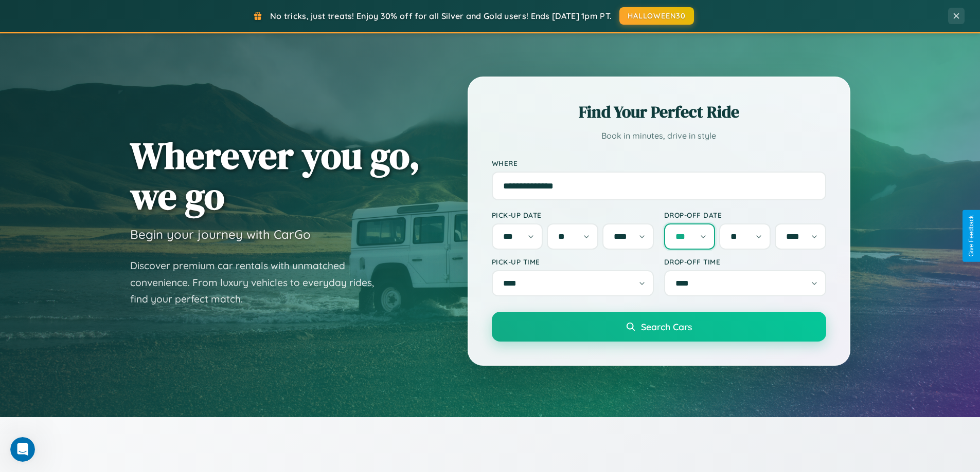  Describe the element at coordinates (659, 112) in the screenshot. I see `h2: Find Your Perfect Ride` at that location.